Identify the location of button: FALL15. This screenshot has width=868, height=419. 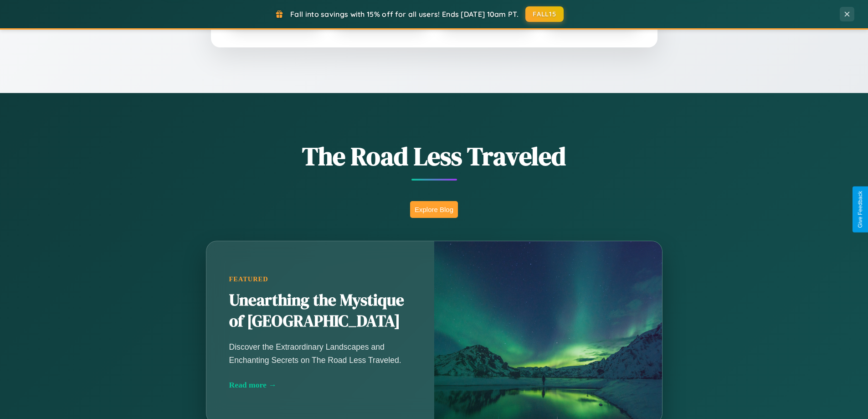
(544, 14).